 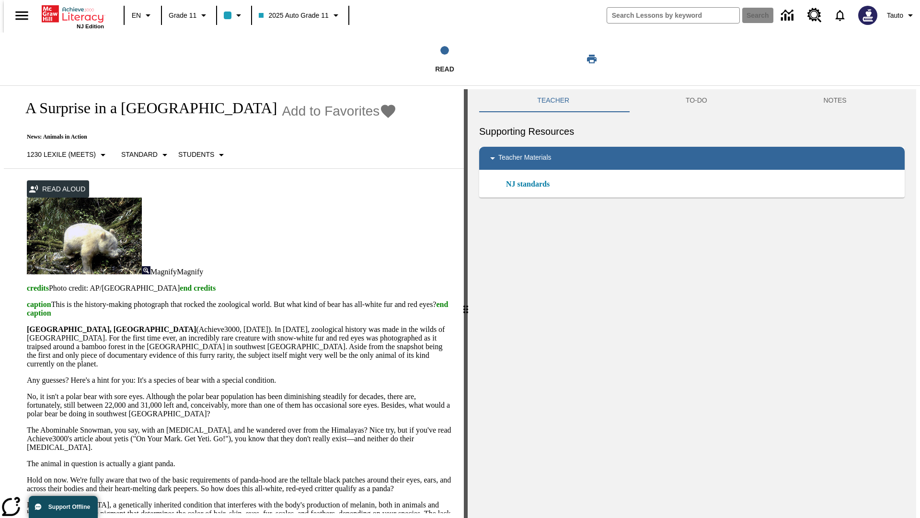 What do you see at coordinates (136, 15) in the screenshot?
I see `span: EN` at bounding box center [136, 15].